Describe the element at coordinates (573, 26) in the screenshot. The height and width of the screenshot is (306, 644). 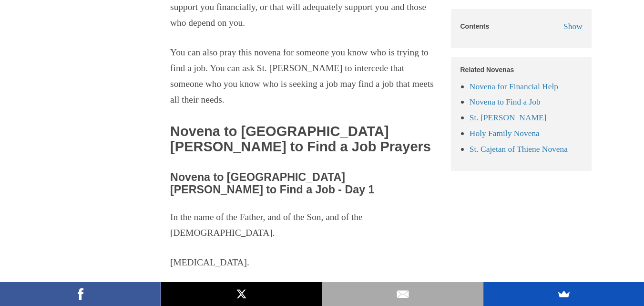
I see `span: Show` at that location.